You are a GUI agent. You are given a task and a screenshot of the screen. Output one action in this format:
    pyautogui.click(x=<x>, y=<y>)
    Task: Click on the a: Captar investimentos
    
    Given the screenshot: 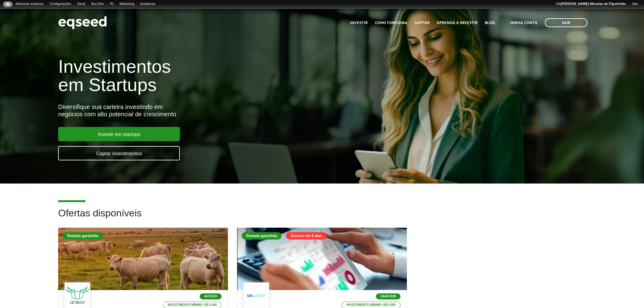 What is the action you would take?
    pyautogui.click(x=119, y=153)
    